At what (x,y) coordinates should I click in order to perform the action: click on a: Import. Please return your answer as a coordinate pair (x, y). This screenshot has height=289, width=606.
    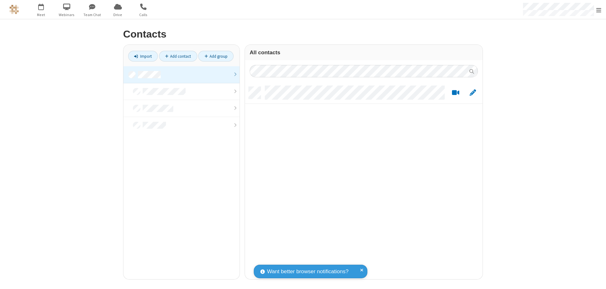
    Looking at the image, I should click on (143, 56).